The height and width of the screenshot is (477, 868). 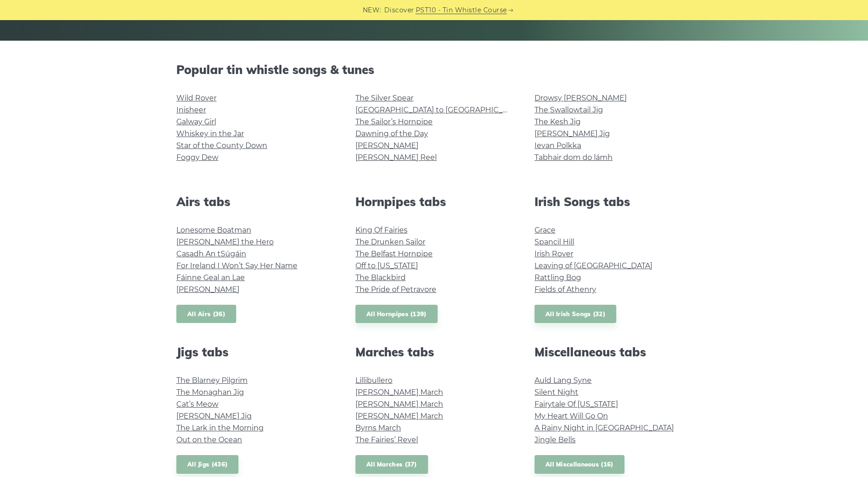 What do you see at coordinates (571, 415) in the screenshot?
I see `a: My Heart Will Go On` at bounding box center [571, 415].